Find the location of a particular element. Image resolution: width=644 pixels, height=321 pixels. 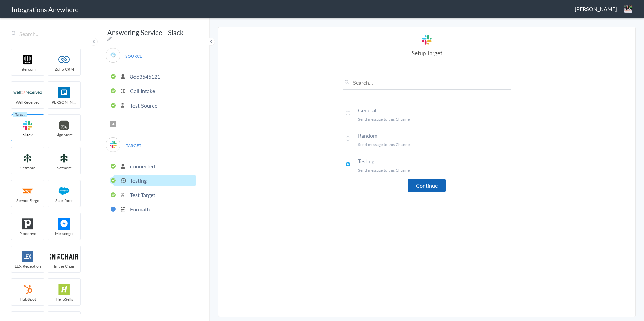

span: Messenger is located at coordinates (64, 234).